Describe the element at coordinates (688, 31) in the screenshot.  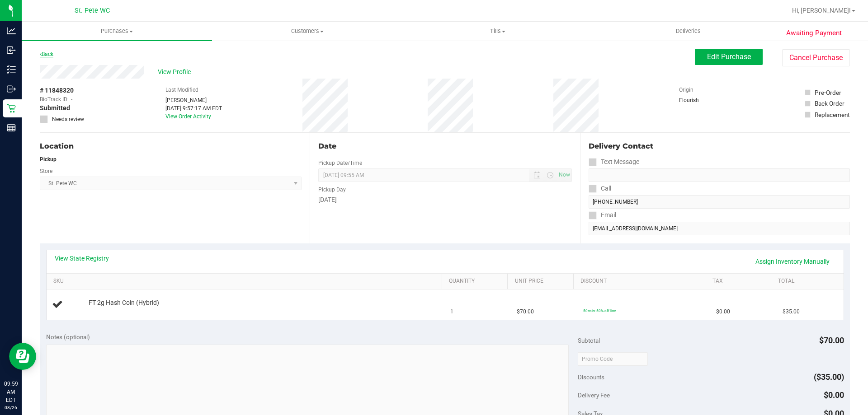
I see `a: Deliveries` at that location.